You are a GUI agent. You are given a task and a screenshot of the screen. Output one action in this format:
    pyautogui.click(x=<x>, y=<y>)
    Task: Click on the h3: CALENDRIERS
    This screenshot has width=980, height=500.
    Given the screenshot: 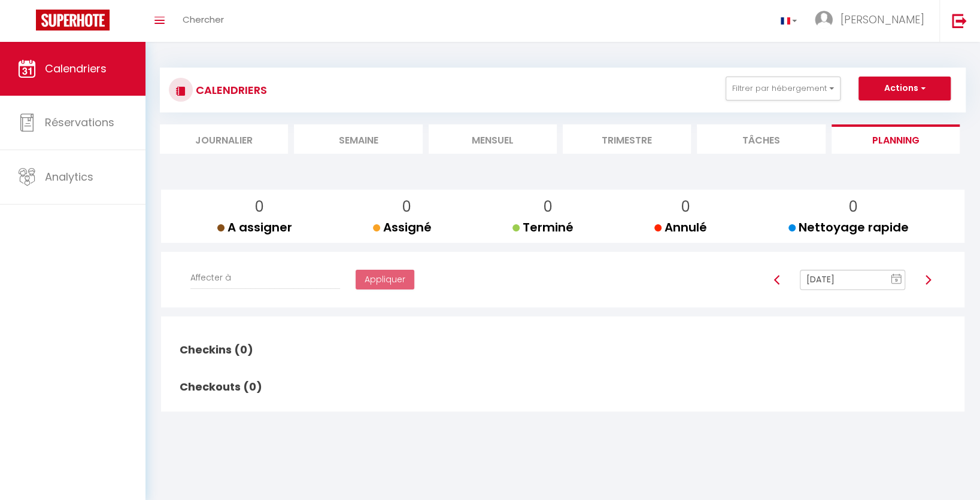 What is the action you would take?
    pyautogui.click(x=230, y=90)
    